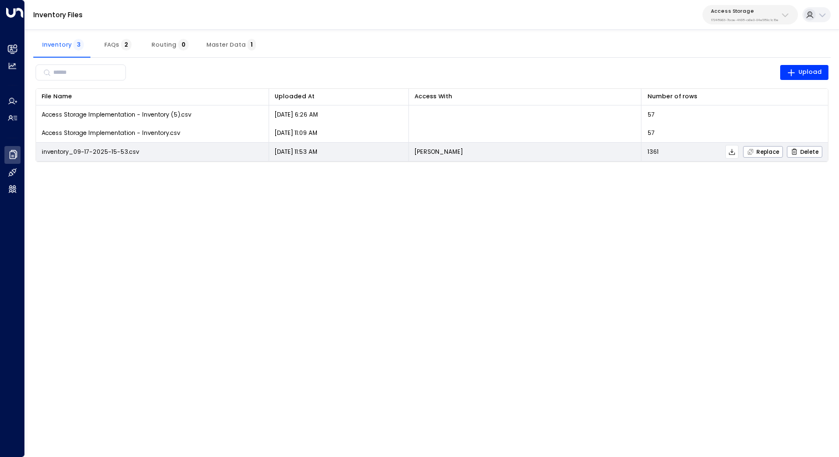 This screenshot has width=839, height=457. What do you see at coordinates (745, 11) in the screenshot?
I see `p: Access Storage` at bounding box center [745, 11].